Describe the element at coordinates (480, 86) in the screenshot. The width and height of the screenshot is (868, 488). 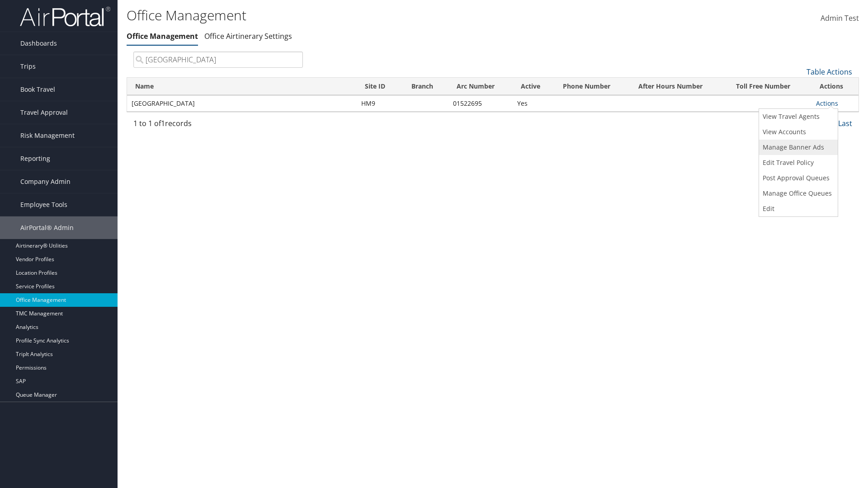
I see `th: Arc Number: activate to sort column ascending` at that location.